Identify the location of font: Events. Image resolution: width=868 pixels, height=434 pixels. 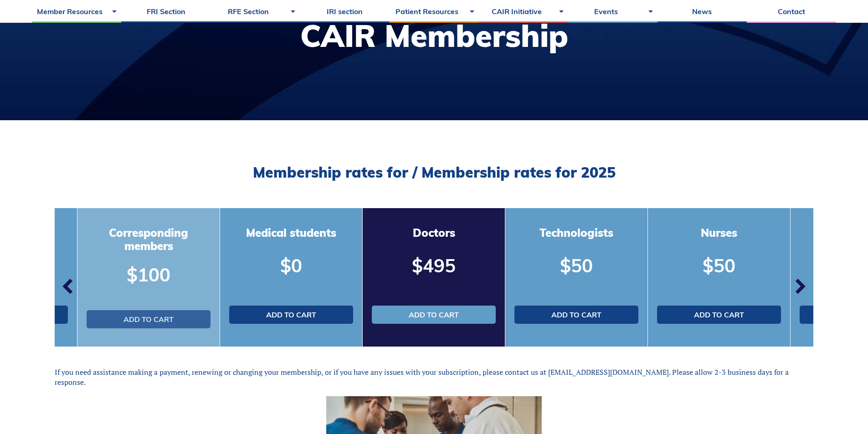
(606, 11).